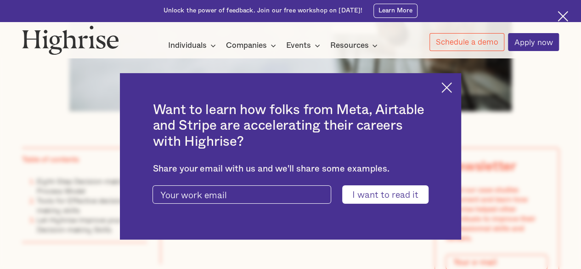  I want to click on h2: Want to learn how folks from Meta, Airtable and Stripe are accelerating their careers with Highrise?, so click(290, 125).